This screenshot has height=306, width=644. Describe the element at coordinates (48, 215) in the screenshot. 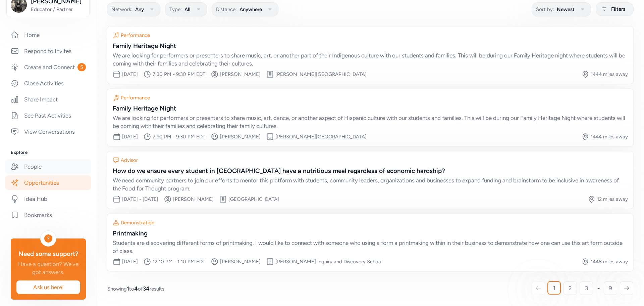

I see `a: Bookmarks` at that location.